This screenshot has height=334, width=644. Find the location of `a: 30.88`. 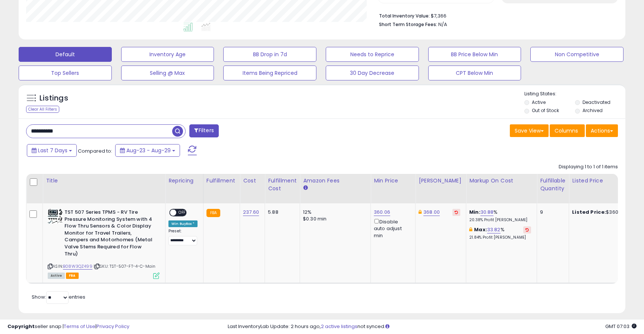

a: 30.88 is located at coordinates (487, 212).